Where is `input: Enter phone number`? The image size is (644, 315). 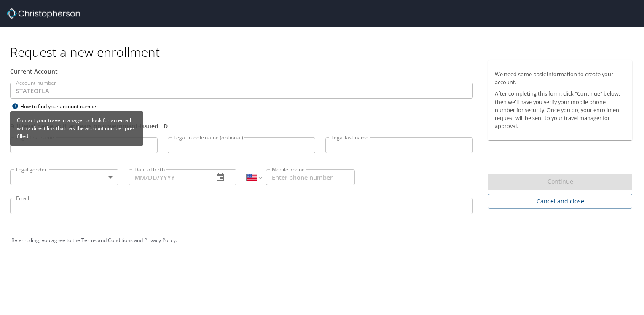 input: Enter phone number is located at coordinates (310, 178).